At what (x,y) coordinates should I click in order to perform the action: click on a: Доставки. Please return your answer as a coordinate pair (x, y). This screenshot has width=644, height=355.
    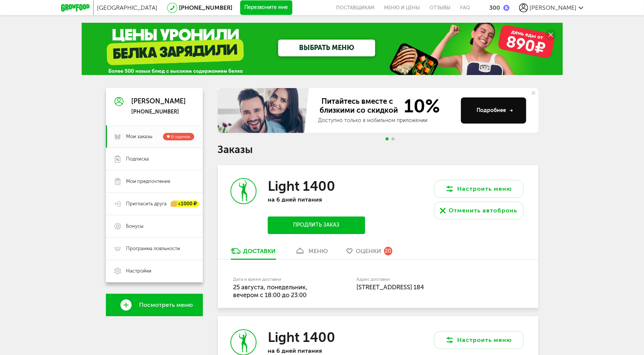
    Looking at the image, I should click on (253, 253).